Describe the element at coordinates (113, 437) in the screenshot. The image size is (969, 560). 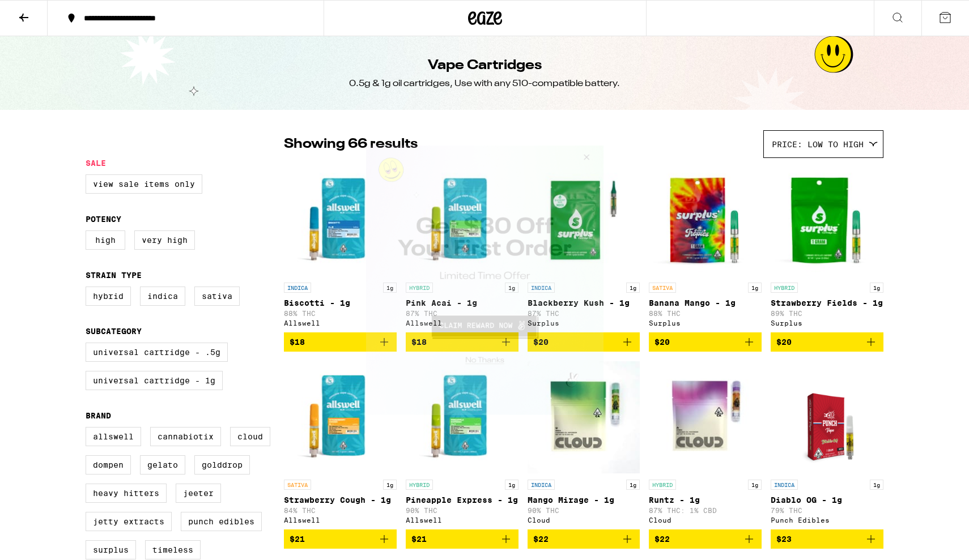
I see `label: Allswell` at that location.